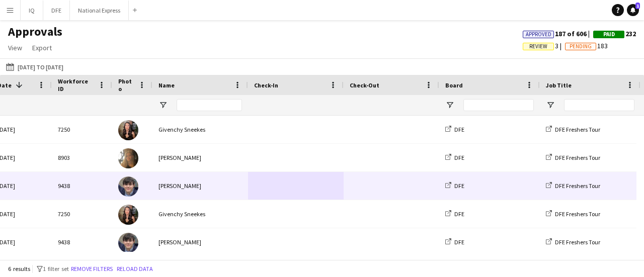  What do you see at coordinates (15, 48) in the screenshot?
I see `a: View` at bounding box center [15, 48].